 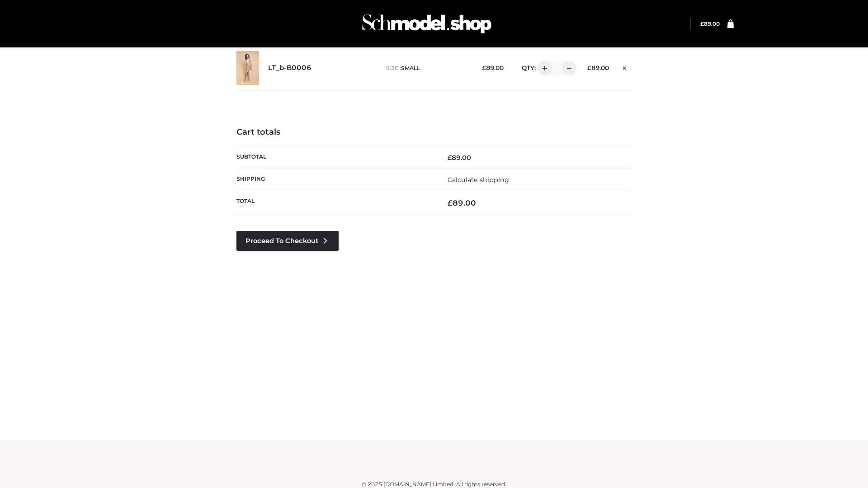 I want to click on a: Calculate shipping, so click(x=478, y=180).